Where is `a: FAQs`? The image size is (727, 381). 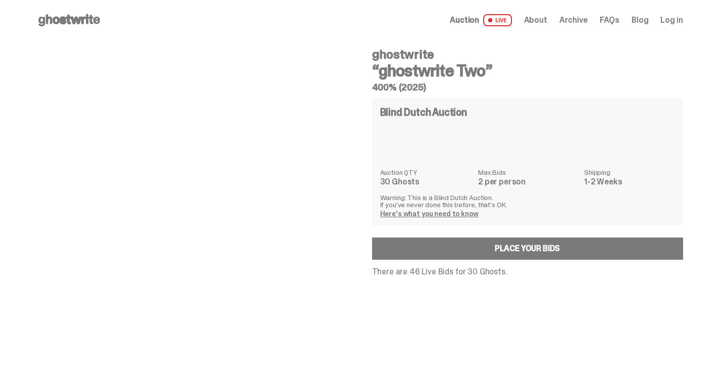 a: FAQs is located at coordinates (609, 20).